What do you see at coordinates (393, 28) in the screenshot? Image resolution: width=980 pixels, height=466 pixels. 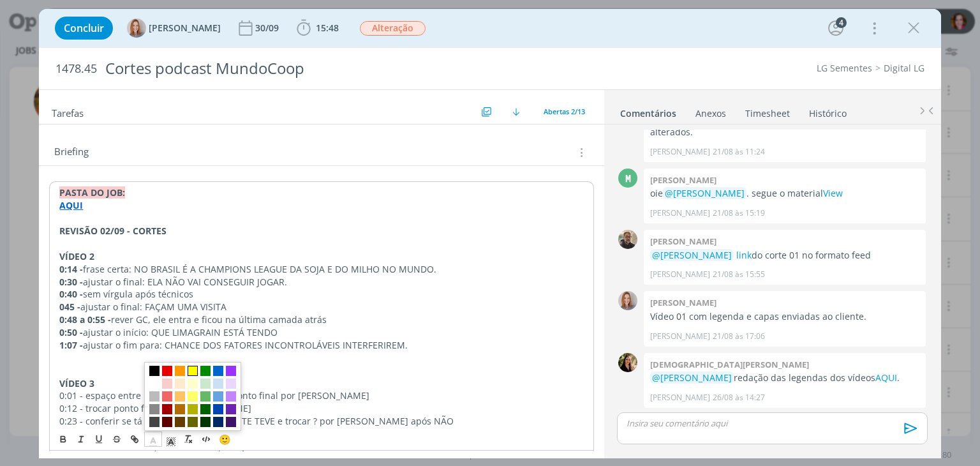 I see `span: Alteração` at bounding box center [393, 28].